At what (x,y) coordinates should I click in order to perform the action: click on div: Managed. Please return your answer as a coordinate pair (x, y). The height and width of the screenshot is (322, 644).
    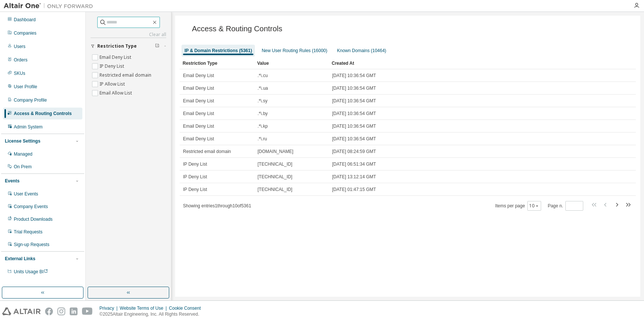
    Looking at the image, I should click on (23, 154).